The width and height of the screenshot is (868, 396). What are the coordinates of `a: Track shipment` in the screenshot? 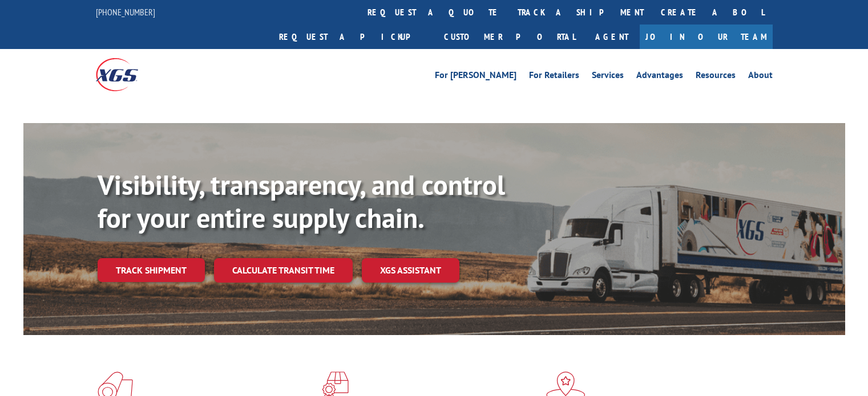 It's located at (151, 270).